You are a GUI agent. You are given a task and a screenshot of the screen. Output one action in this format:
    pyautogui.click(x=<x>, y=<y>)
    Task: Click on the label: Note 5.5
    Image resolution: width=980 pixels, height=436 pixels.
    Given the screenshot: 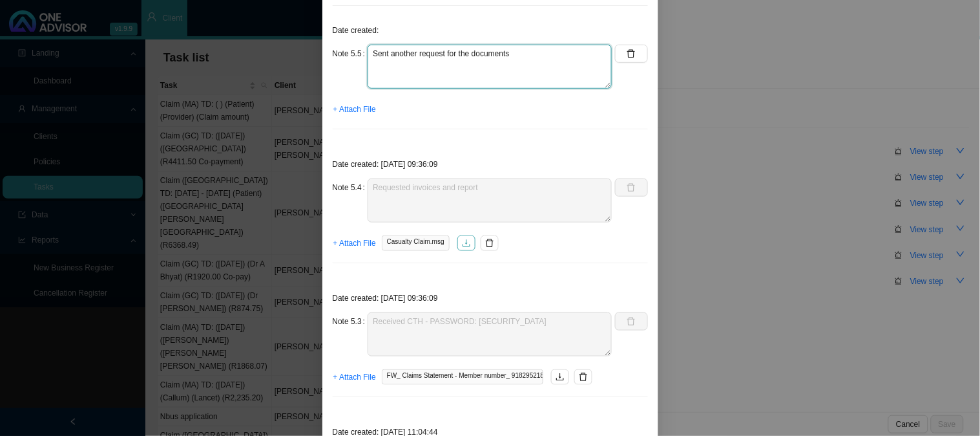 What is the action you would take?
    pyautogui.click(x=350, y=54)
    